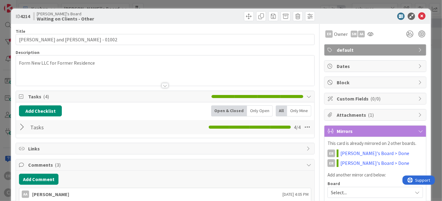  What do you see at coordinates (299, 111) in the screenshot?
I see `div: Only Mine` at bounding box center [299, 111].